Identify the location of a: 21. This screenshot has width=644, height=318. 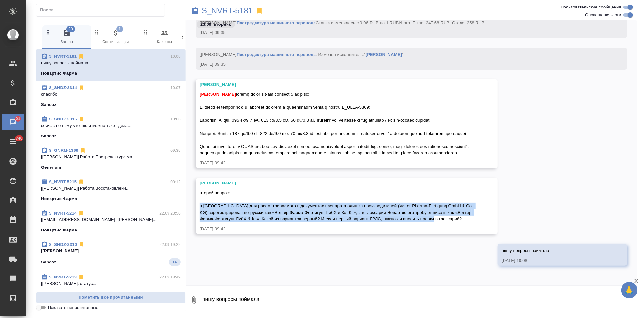
(13, 122).